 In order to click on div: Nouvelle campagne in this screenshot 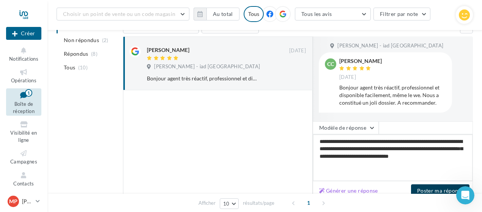, I will do `click(24, 33)`.